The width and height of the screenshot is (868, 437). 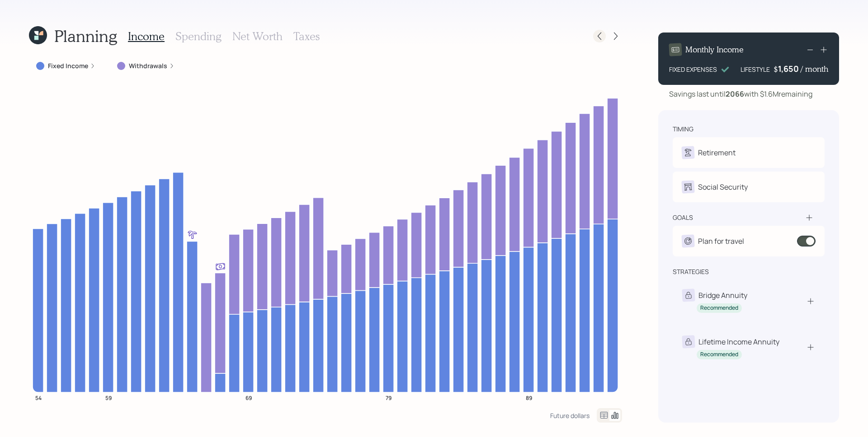 What do you see at coordinates (388, 397) in the screenshot?
I see `tspan: 79` at bounding box center [388, 397].